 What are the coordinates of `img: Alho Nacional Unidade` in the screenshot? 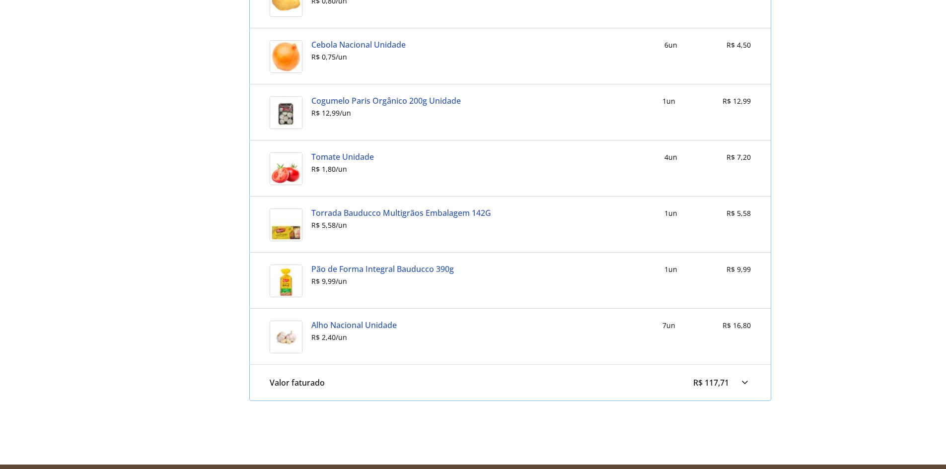 It's located at (286, 337).